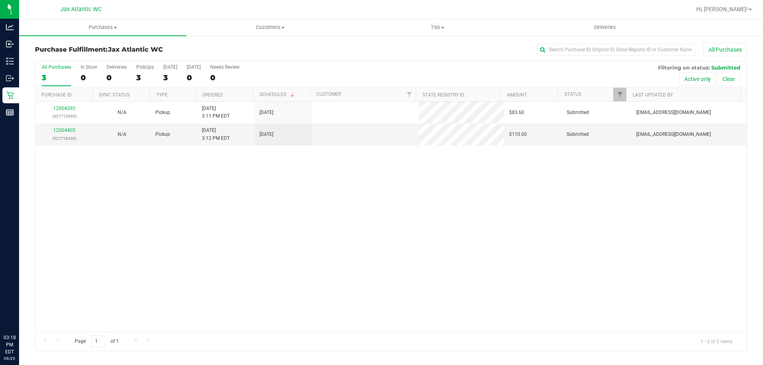  I want to click on a: Status, so click(573, 94).